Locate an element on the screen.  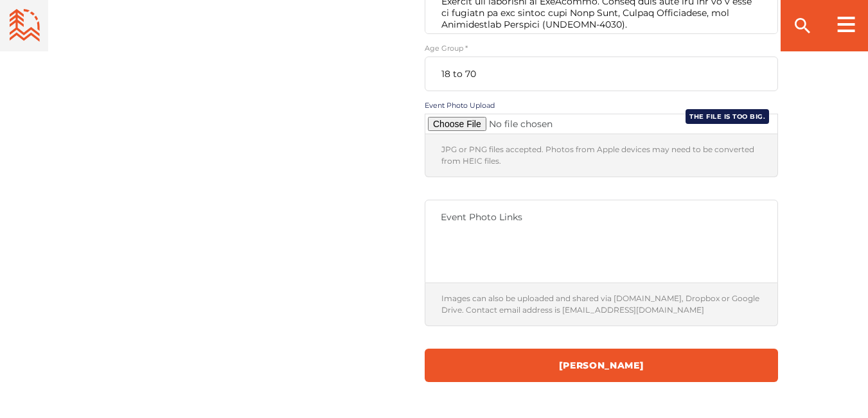
label: Age Group * is located at coordinates (602, 48).